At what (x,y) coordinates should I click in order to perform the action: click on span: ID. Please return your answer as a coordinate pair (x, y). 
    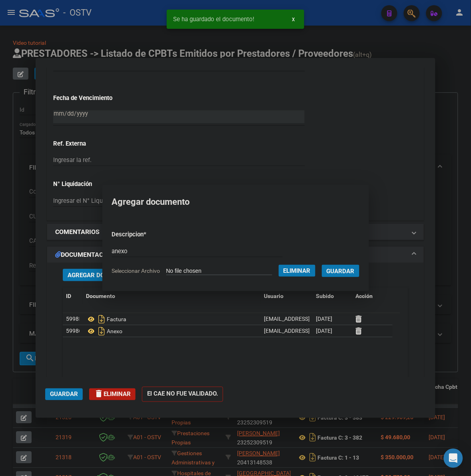
    Looking at the image, I should click on (68, 296).